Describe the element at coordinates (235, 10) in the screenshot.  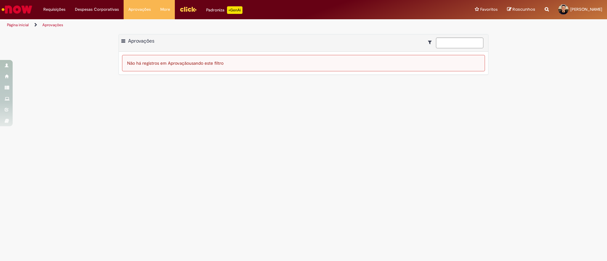
I see `p: +GenAi` at that location.